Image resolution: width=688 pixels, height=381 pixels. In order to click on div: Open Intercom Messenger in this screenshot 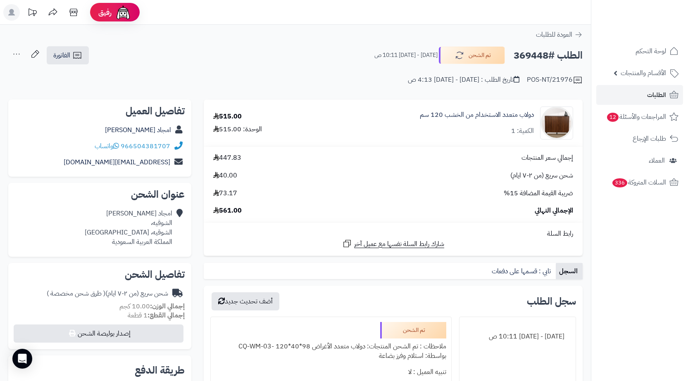, I will do `click(22, 359)`.